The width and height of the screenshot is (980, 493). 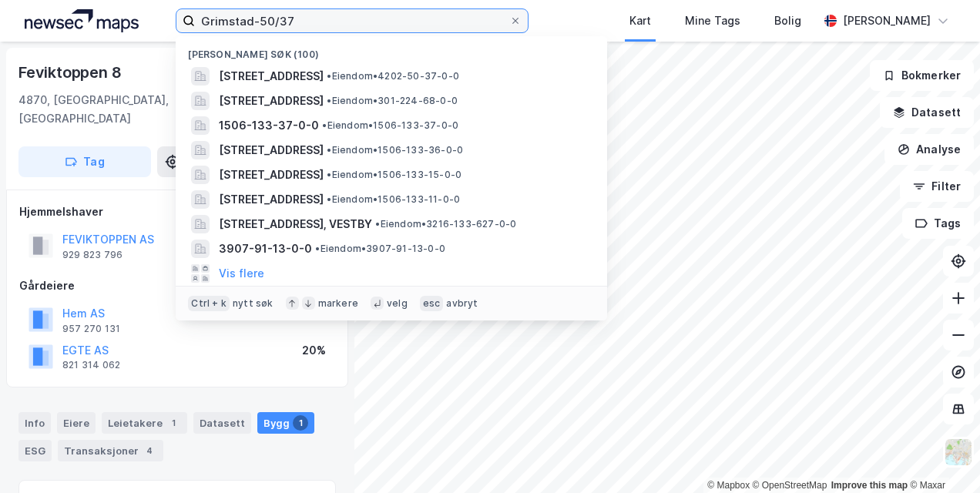 What do you see at coordinates (927, 112) in the screenshot?
I see `button: Datasett` at bounding box center [927, 112].